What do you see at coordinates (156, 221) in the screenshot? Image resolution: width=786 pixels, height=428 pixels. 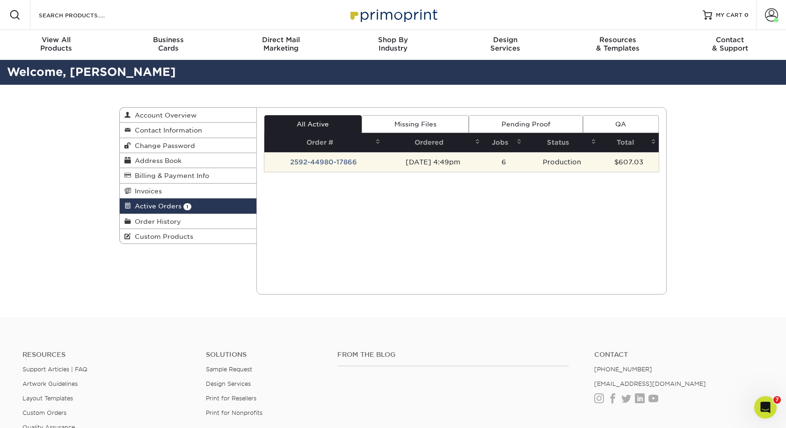 I see `span: Order History` at bounding box center [156, 221].